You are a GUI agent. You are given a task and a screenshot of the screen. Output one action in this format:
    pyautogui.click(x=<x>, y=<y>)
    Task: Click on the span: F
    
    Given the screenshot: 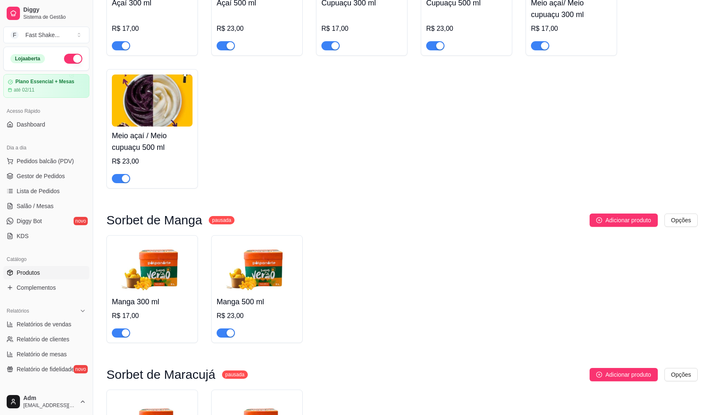 What is the action you would take?
    pyautogui.click(x=15, y=35)
    